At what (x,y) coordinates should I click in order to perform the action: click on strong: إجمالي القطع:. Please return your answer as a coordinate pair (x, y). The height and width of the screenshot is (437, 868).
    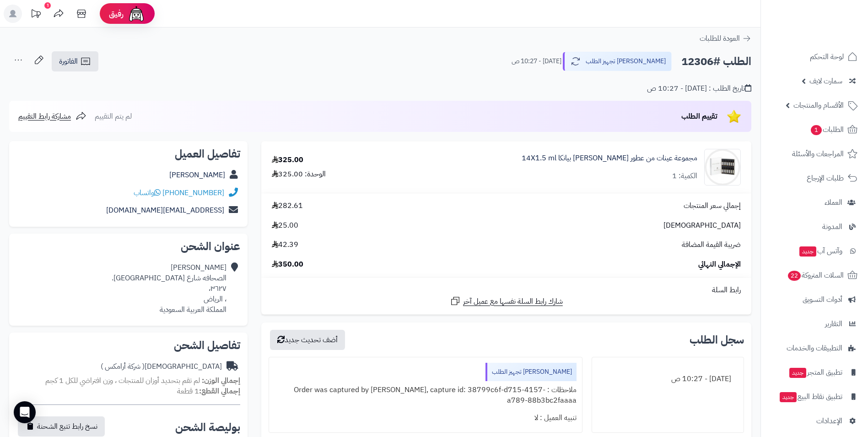
    Looking at the image, I should click on (220, 391).